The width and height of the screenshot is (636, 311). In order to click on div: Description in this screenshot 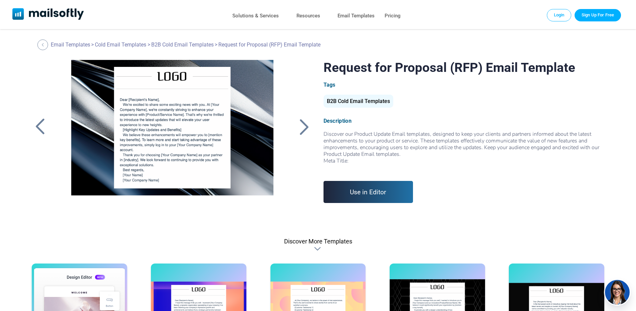, I will do `click(464, 121)`.